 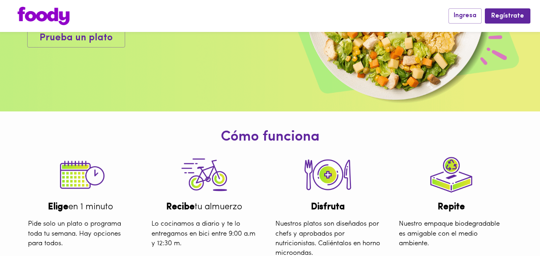 I want to click on b: Repite, so click(x=451, y=207).